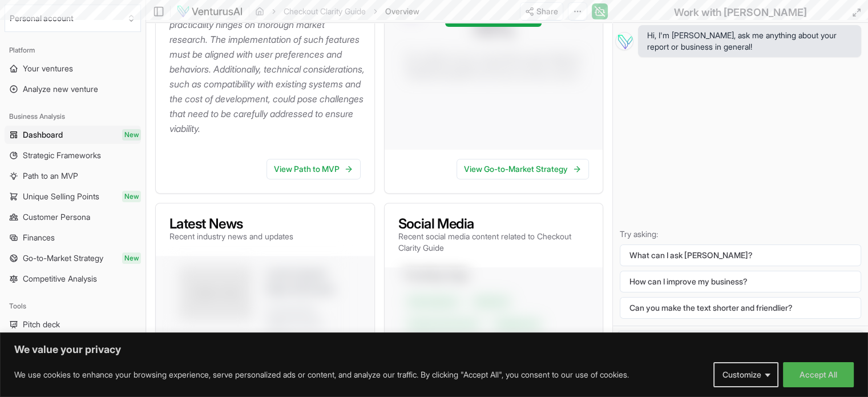 The height and width of the screenshot is (397, 868). Describe the element at coordinates (72, 117) in the screenshot. I see `div: Business Analysis` at that location.